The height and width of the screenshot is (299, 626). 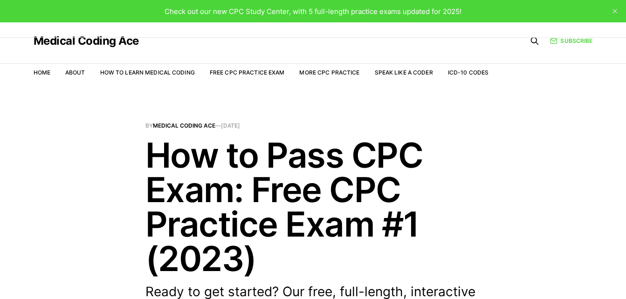 I want to click on button: close, so click(x=615, y=11).